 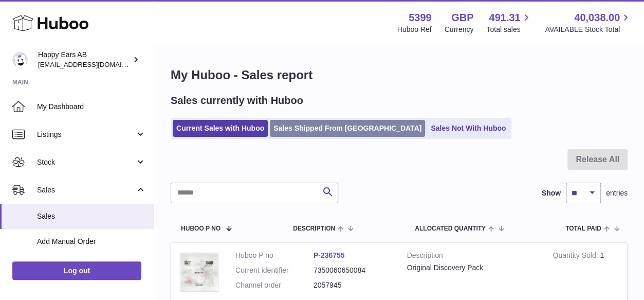 I want to click on a: Current Sales with Huboo, so click(x=220, y=128).